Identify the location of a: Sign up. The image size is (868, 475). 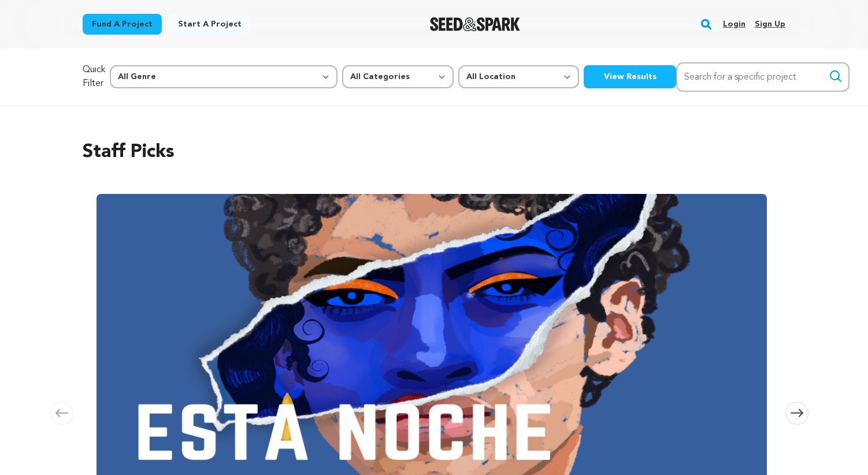
(770, 24).